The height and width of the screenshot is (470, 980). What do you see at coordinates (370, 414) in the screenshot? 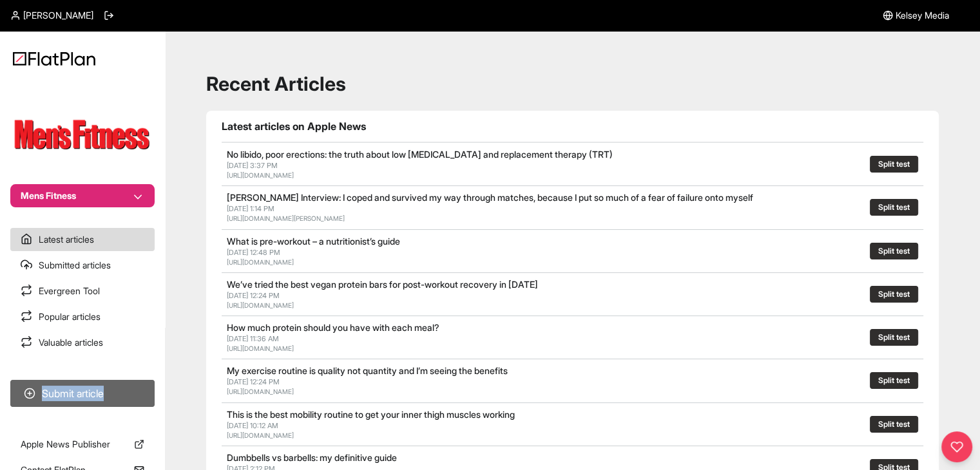
I see `a: This is the best mobility routine to get your inner thigh muscles working` at bounding box center [370, 414].